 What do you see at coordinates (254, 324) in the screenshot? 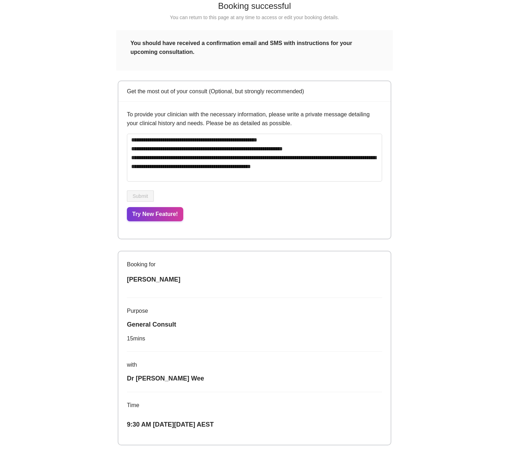
I see `div: General Consult` at bounding box center [254, 324].